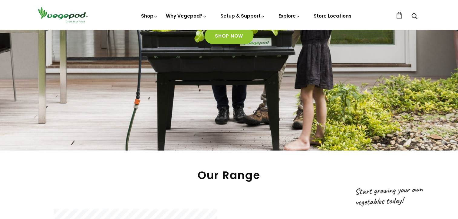 This screenshot has width=458, height=219. Describe the element at coordinates (149, 16) in the screenshot. I see `a: Shop` at that location.